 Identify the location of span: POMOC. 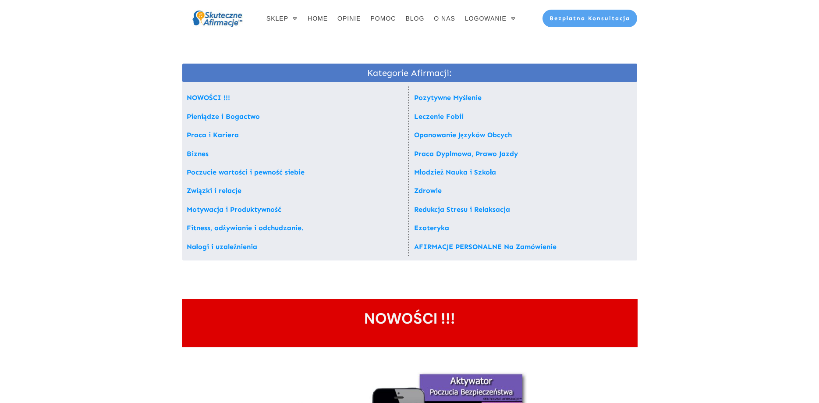
(383, 18).